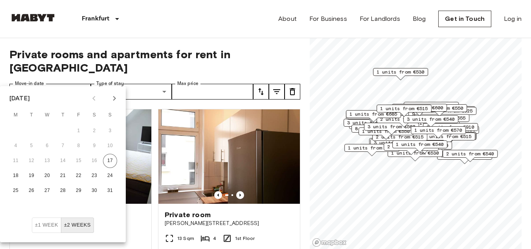 The height and width of the screenshot is (249, 531). I want to click on span: 1 units from €470, so click(372, 148).